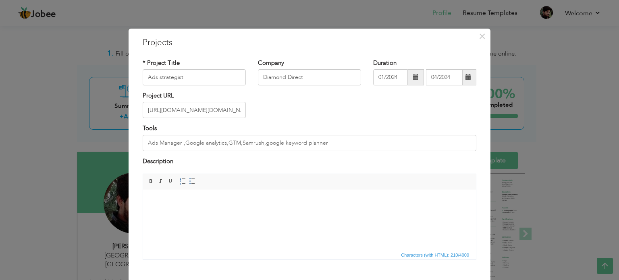  I want to click on a: Insert/Remove Bulleted List, so click(192, 181).